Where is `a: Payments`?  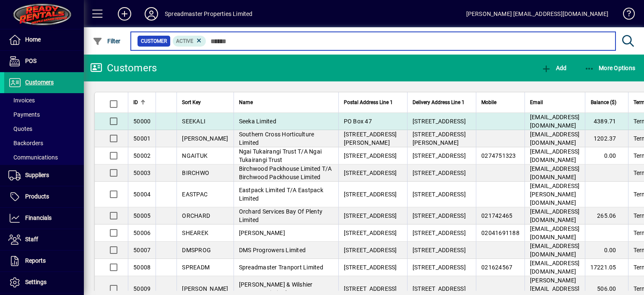 a: Payments is located at coordinates (44, 114).